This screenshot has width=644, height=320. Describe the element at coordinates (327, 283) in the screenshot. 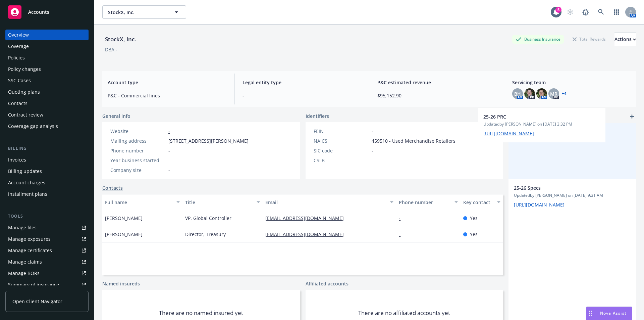

I see `a: Affiliated accounts` at that location.